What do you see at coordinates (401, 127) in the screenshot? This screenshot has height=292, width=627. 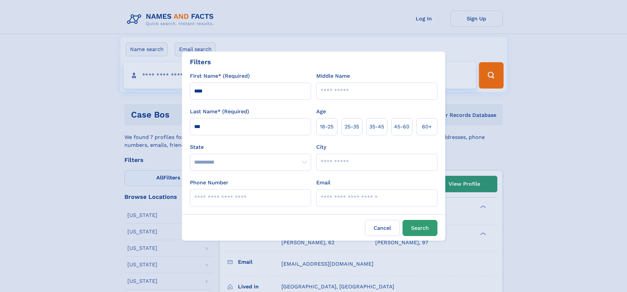 I see `span: 45‑60` at bounding box center [401, 127].